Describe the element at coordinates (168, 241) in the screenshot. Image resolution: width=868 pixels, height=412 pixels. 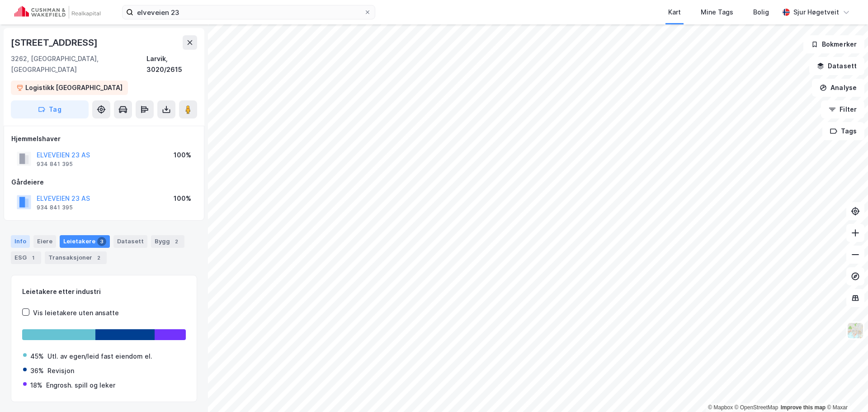
I see `div: Bygg` at that location.